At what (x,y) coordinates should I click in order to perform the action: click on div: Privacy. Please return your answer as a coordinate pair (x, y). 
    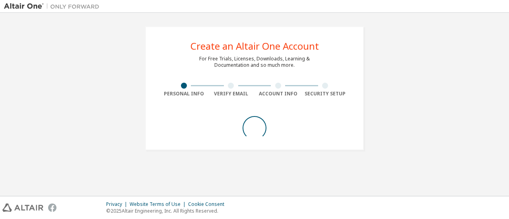
    Looking at the image, I should click on (118, 205).